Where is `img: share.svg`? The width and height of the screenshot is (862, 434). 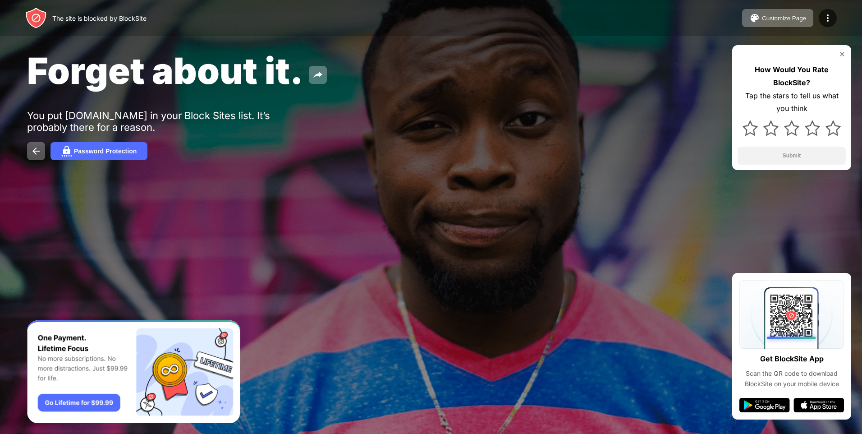
img: share.svg is located at coordinates (318, 75).